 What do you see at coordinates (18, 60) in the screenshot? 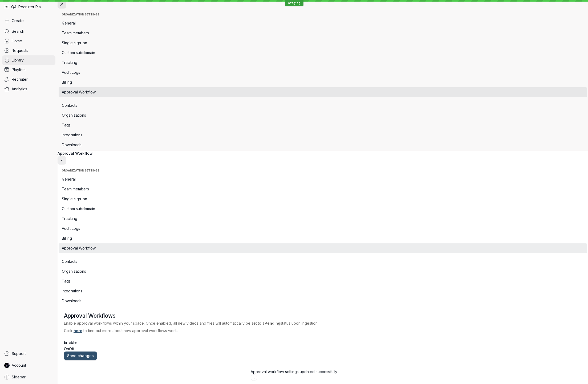
I see `span: Library` at bounding box center [18, 60].